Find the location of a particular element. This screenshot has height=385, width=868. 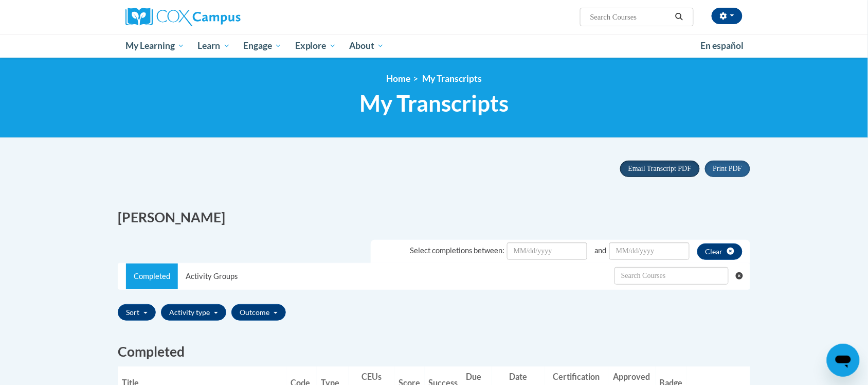

button: Search is located at coordinates (679, 17).